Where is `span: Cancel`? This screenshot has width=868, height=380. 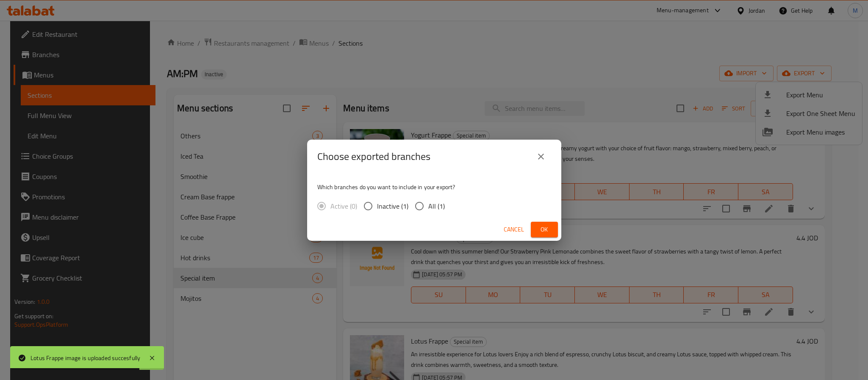
span: Cancel is located at coordinates (514, 230).